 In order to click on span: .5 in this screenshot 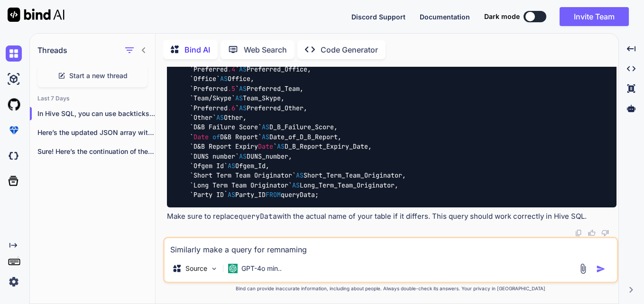, I will do `click(231, 89)`.